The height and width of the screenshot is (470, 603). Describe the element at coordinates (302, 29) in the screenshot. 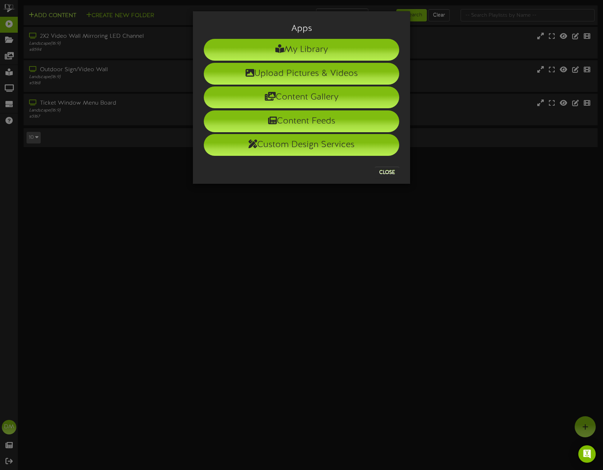

I see `h3: Apps` at that location.